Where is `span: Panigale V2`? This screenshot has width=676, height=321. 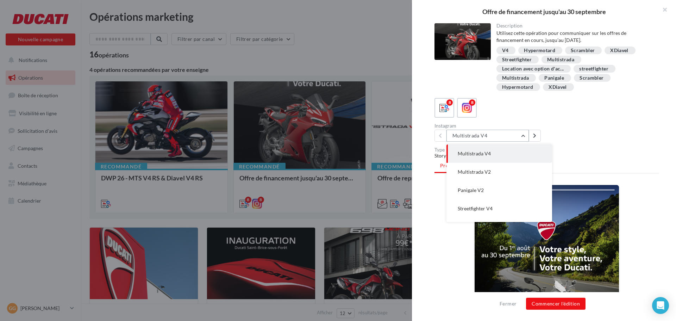 span: Panigale V2 is located at coordinates (471, 190).